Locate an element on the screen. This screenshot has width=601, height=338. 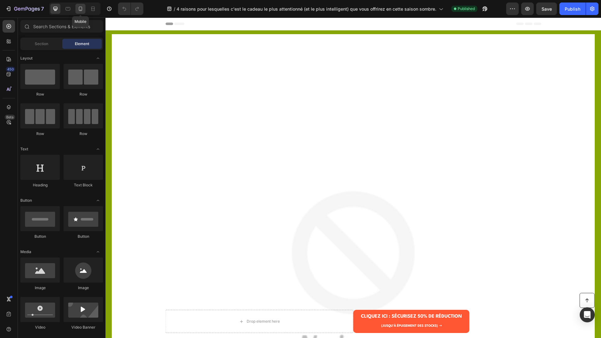
strong: CLIQUEZ ICI : SÉCURISEZ 50% DE RÉDUCTION is located at coordinates (306, 298).